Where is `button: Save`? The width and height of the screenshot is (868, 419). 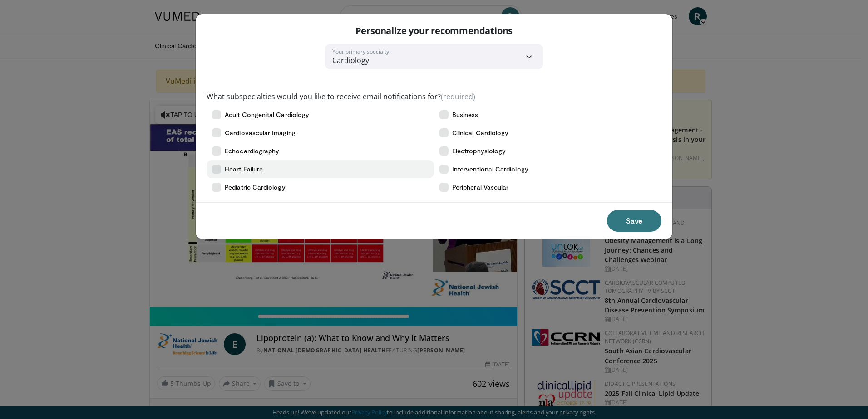
button: Save is located at coordinates (634, 221).